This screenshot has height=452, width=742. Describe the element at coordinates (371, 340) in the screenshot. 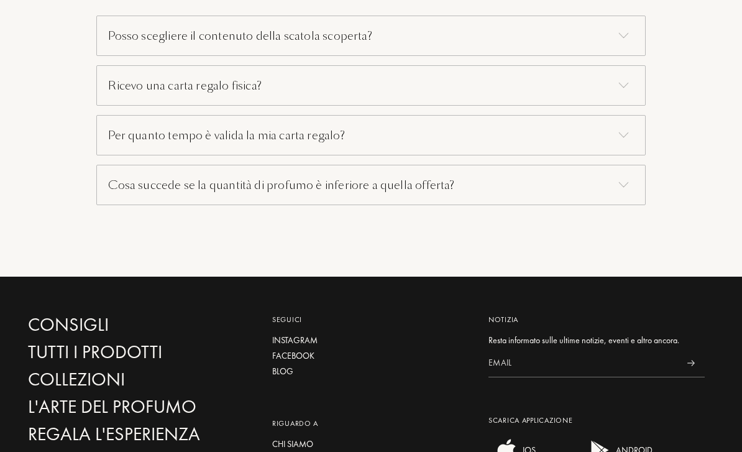

I see `a: Instagram` at that location.